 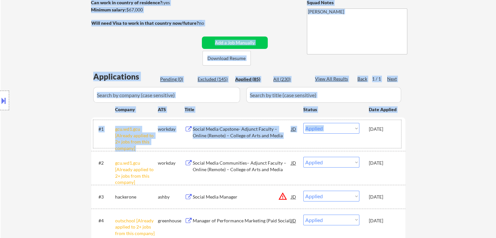 I want to click on div: outschool [Already applied to 2+ jobs from this company], so click(x=136, y=227).